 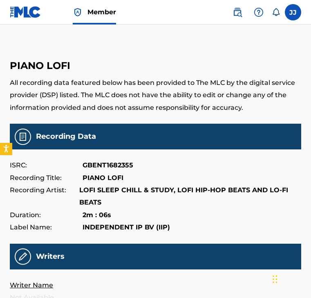 I want to click on p: ISRC:, so click(x=46, y=166).